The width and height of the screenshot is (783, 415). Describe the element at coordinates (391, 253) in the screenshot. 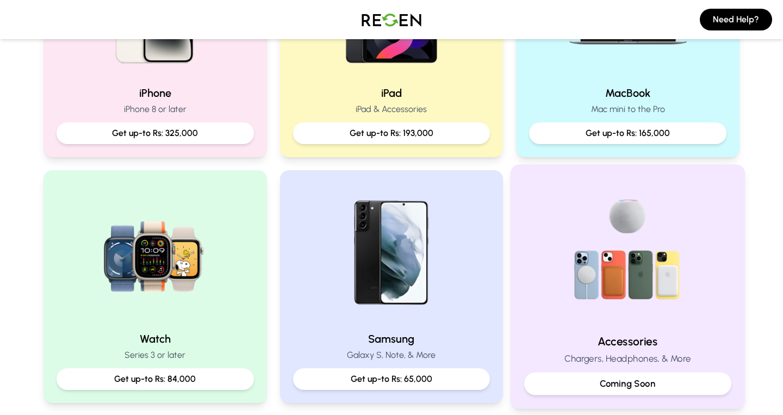

I see `img: Samsung` at that location.